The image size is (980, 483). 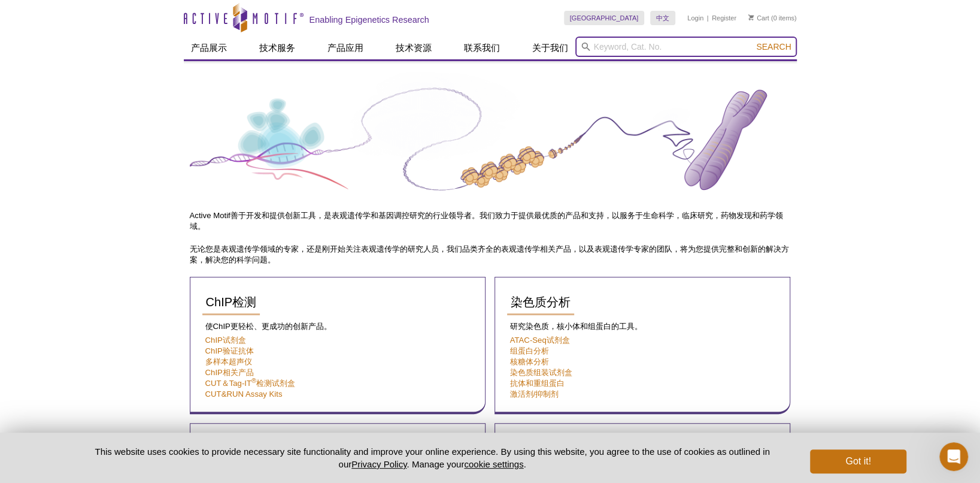 I want to click on a: 抗体和重组蛋白, so click(x=537, y=382).